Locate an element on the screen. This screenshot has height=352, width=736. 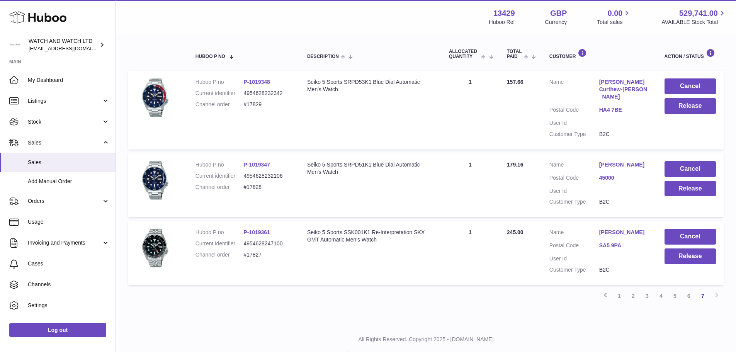
span: ALLOCATED Quantity is located at coordinates (464, 54).